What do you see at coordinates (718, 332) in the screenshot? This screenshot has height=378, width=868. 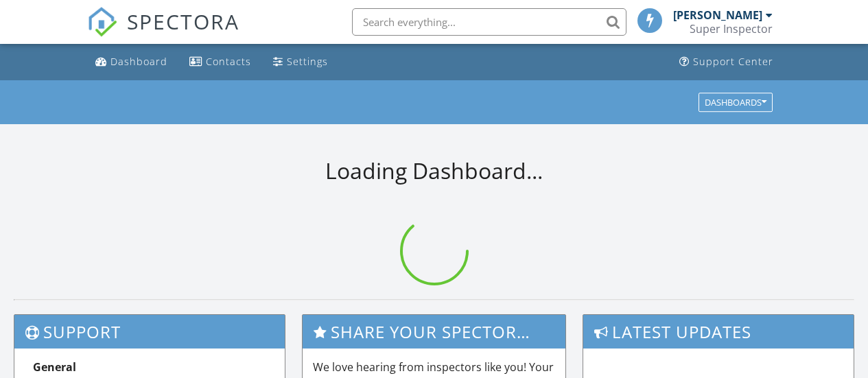 I see `h3: Latest Updates` at bounding box center [718, 332].